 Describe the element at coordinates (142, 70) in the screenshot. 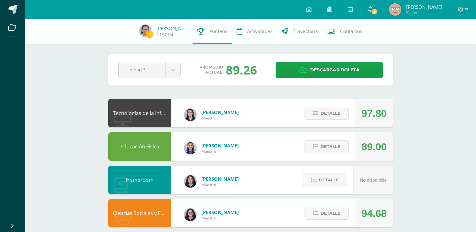

I see `span: Unidad 3` at that location.